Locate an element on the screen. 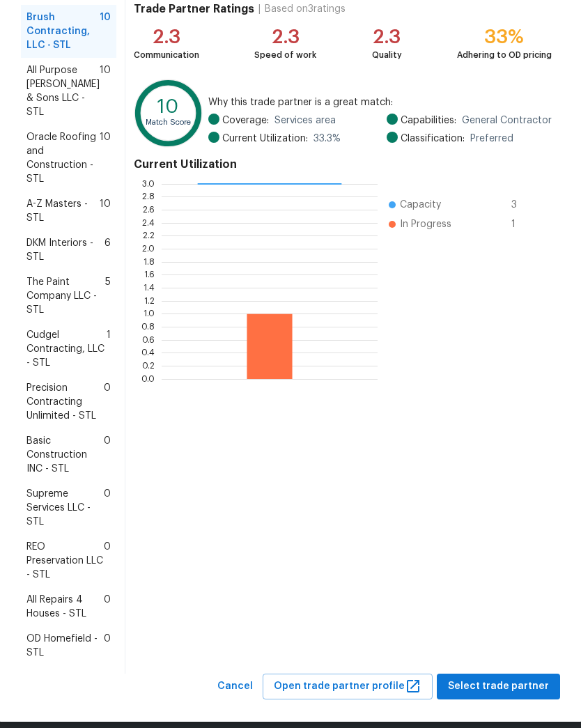 This screenshot has height=728, width=581. span: In Progress is located at coordinates (426, 224).